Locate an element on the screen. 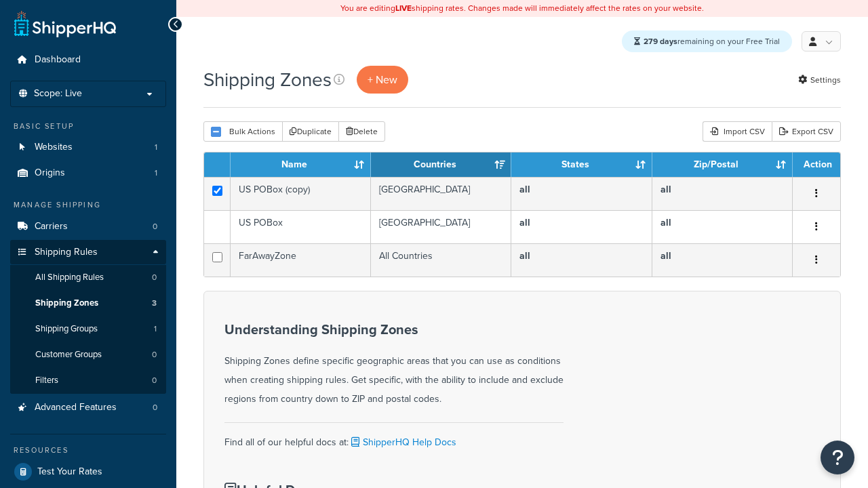 Image resolution: width=868 pixels, height=488 pixels. button: Delete is located at coordinates (361, 131).